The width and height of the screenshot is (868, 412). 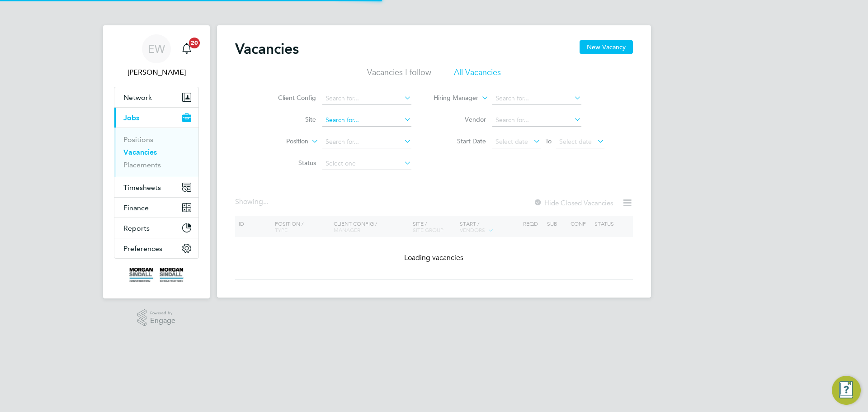 I want to click on span: Preferences, so click(x=143, y=248).